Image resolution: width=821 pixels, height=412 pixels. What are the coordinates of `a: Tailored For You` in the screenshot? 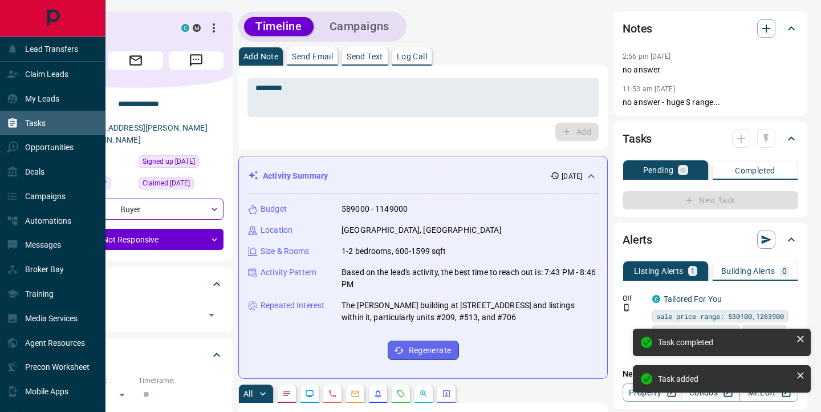 It's located at (693, 299).